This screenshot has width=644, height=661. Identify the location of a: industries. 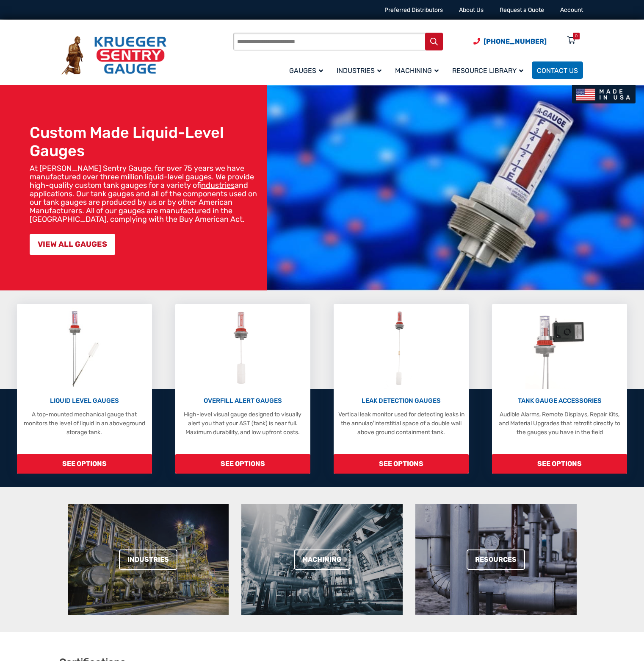
(218, 185).